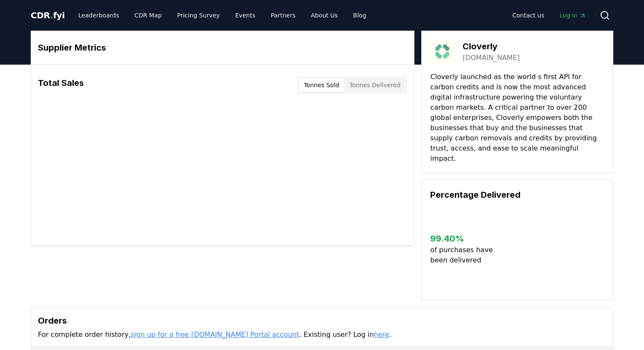 Image resolution: width=644 pixels, height=350 pixels. Describe the element at coordinates (517, 118) in the screenshot. I see `p: Cloverly launched as the world s first API for carbon credits and is now the most advanced digita...` at that location.